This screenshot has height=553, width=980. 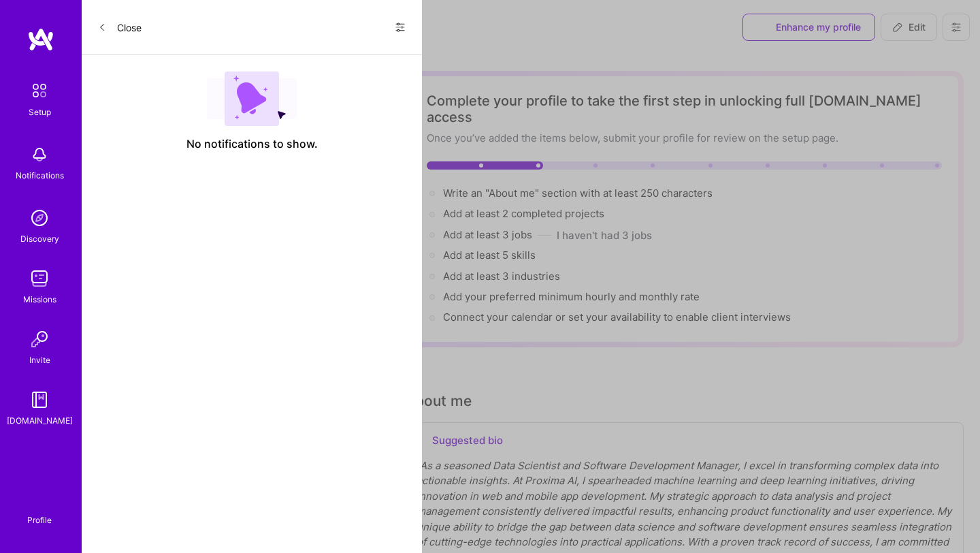 What do you see at coordinates (40, 359) in the screenshot?
I see `div: Invite` at bounding box center [40, 359].